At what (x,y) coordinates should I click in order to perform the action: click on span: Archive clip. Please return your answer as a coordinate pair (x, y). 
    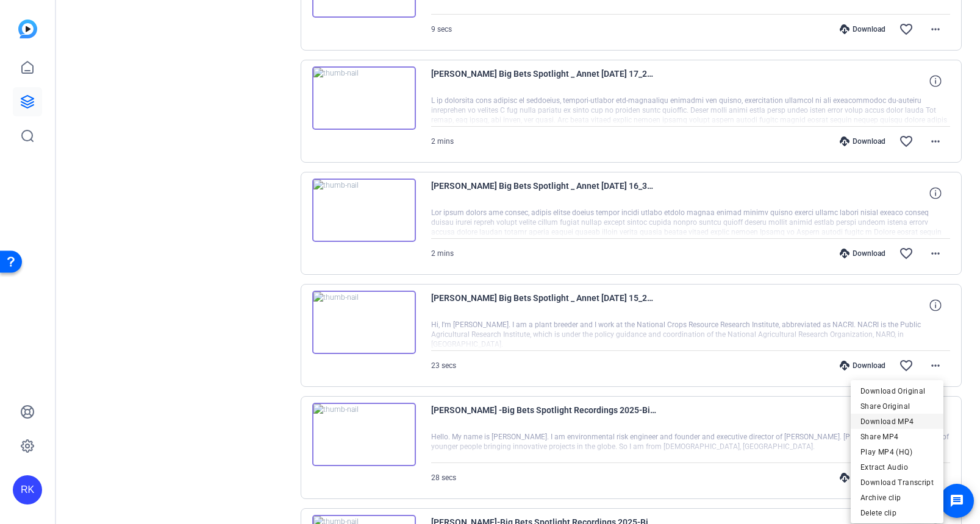
    Looking at the image, I should click on (897, 498).